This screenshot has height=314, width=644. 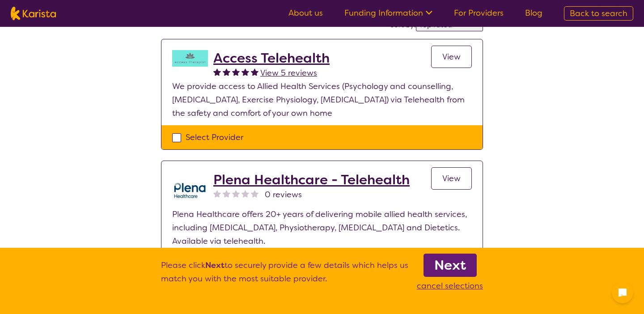 What do you see at coordinates (33, 14) in the screenshot?
I see `img: Karista logo` at bounding box center [33, 14].